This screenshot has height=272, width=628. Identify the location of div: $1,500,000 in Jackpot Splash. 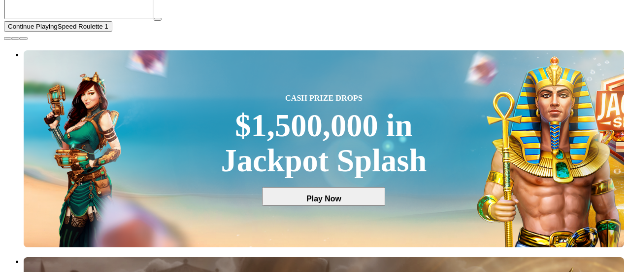
(324, 143).